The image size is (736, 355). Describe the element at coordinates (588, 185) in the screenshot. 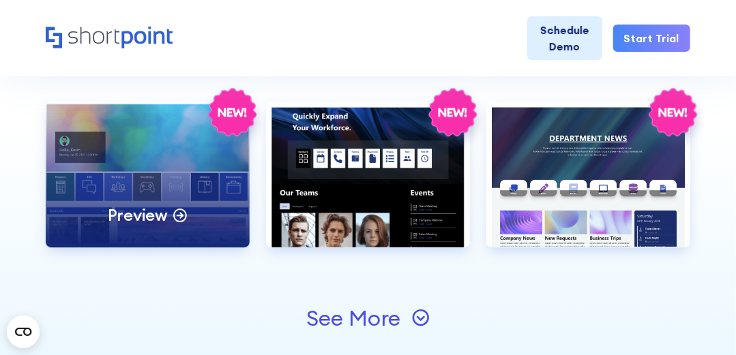

I see `a: HR 6` at that location.